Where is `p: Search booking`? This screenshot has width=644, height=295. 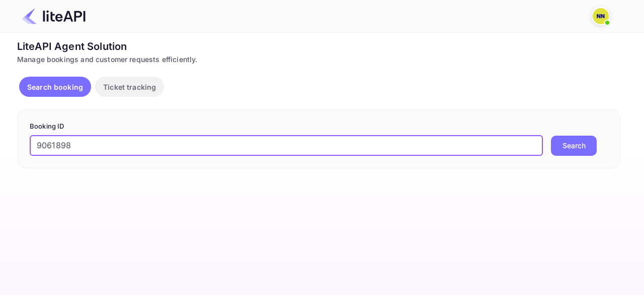 p: Search booking is located at coordinates (55, 87).